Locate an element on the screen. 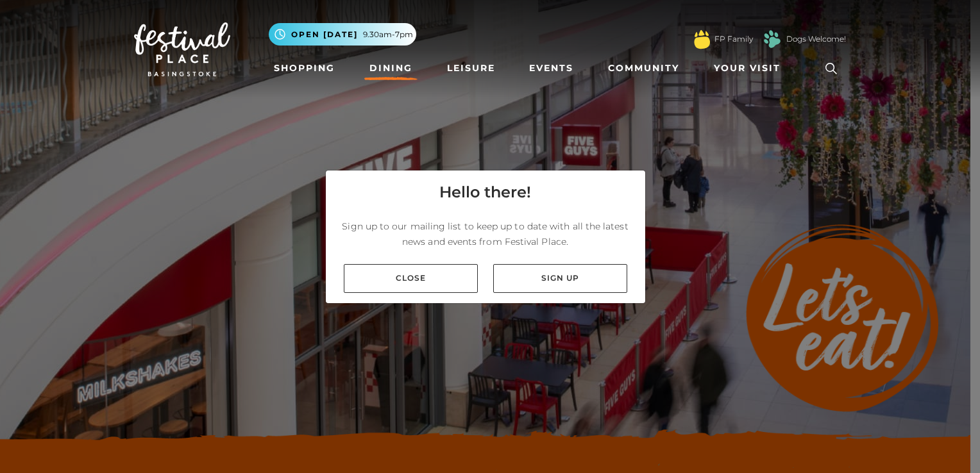  a: Leisure is located at coordinates (471, 68).